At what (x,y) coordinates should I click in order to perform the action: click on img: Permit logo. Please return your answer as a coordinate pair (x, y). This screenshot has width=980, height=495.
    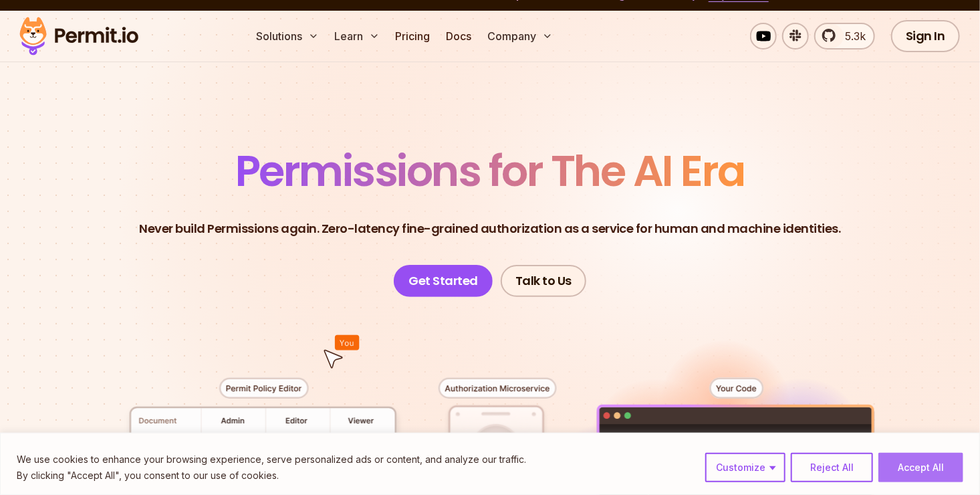
    Looking at the image, I should click on (79, 36).